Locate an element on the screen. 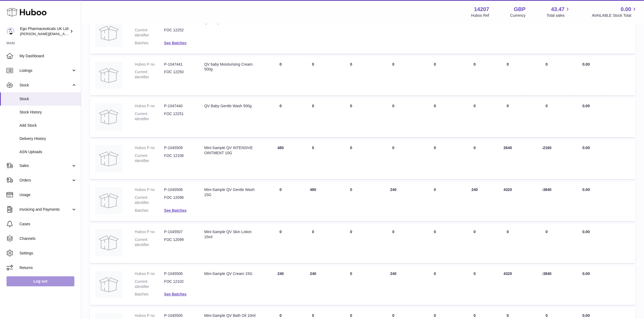  img: jane.bates@egopharm.com is located at coordinates (10, 31).